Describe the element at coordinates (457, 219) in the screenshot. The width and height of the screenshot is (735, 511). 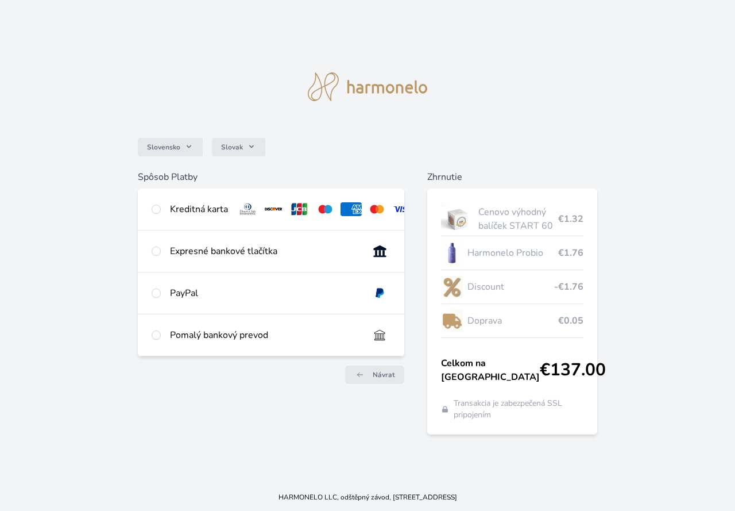
I see `img: start.jpg` at that location.